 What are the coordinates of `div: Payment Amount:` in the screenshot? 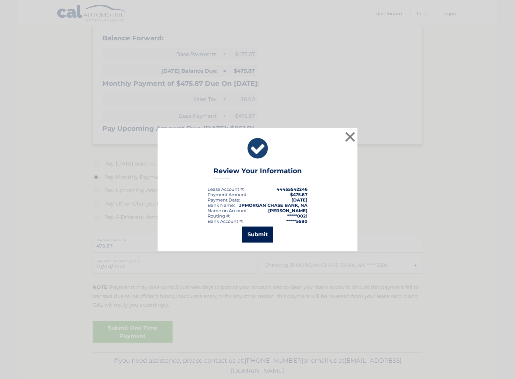 It's located at (228, 194).